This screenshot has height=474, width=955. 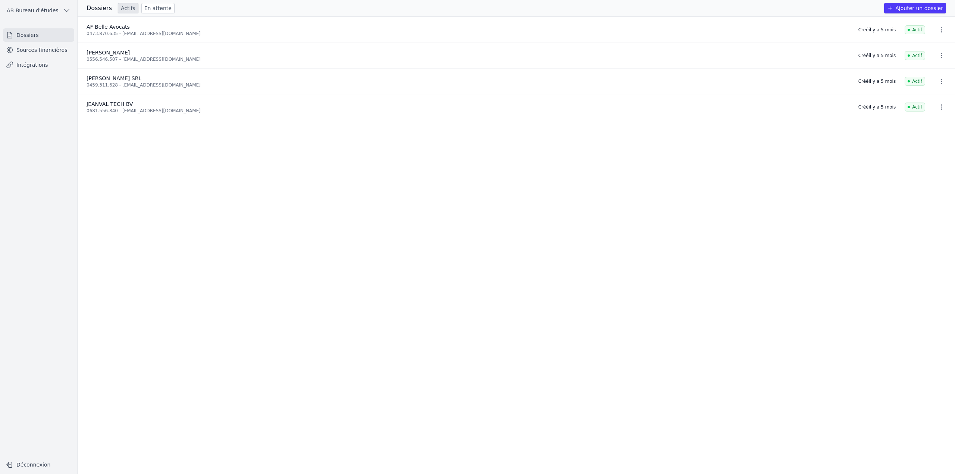 I want to click on a: Sources financières, so click(x=38, y=50).